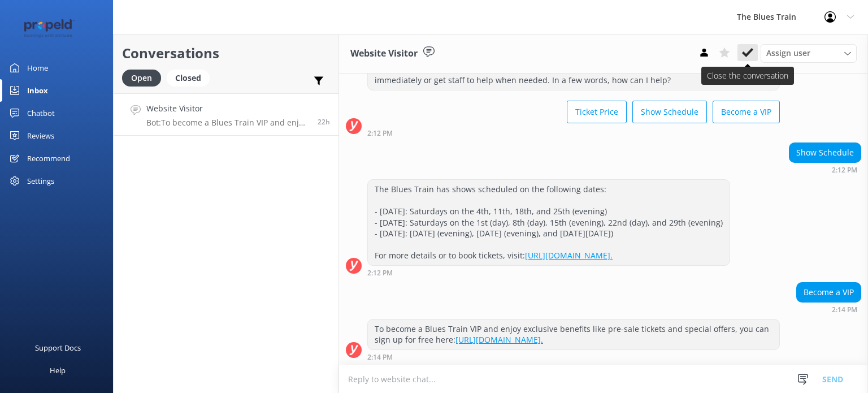 The height and width of the screenshot is (393, 868). What do you see at coordinates (144, 78) in the screenshot?
I see `a: Open` at bounding box center [144, 78].